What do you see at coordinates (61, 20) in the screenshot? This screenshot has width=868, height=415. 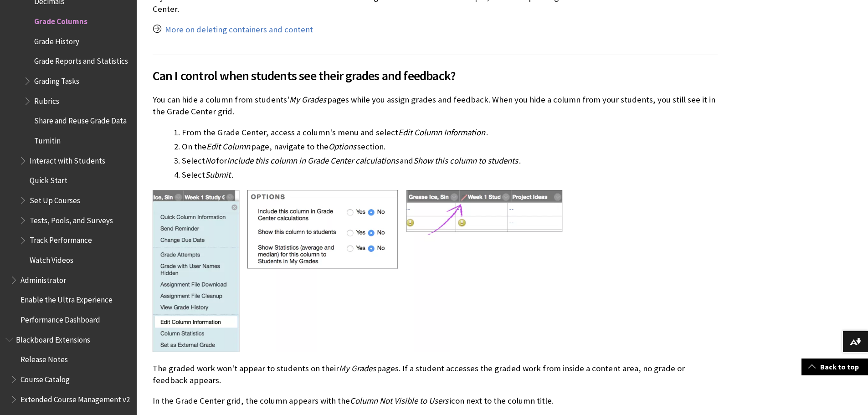 I see `span: Grade Columns` at bounding box center [61, 20].